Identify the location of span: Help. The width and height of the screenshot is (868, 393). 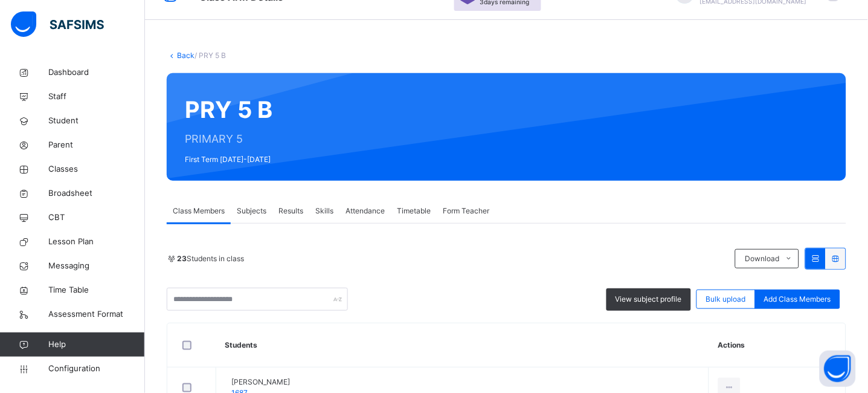
(96, 344).